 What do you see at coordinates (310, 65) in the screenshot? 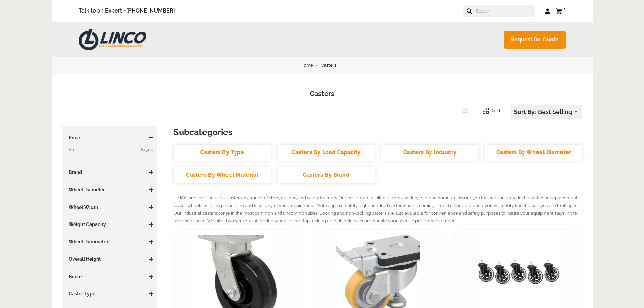
I see `a: Home` at bounding box center [310, 65].